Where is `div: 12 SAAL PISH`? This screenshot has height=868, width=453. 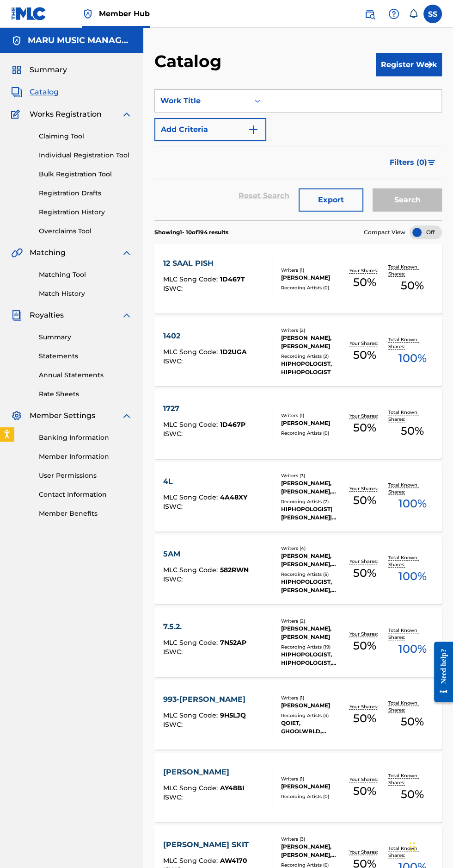 div: 12 SAAL PISH is located at coordinates (204, 264).